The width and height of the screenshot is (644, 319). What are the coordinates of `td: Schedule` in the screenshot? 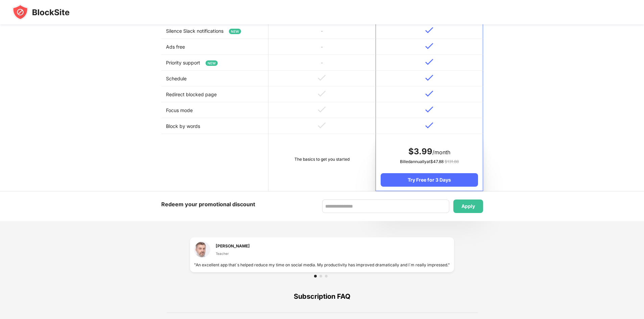 It's located at (214, 79).